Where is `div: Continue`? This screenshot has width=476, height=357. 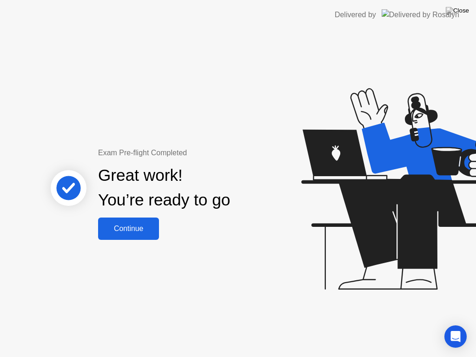
div: Continue is located at coordinates (128, 229).